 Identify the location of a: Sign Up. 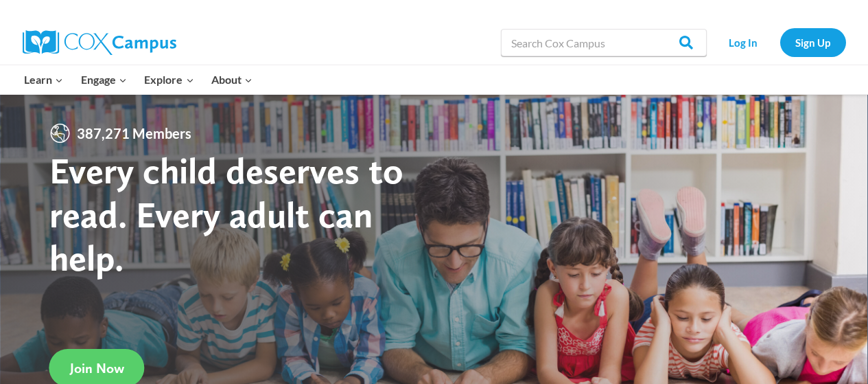
(814, 42).